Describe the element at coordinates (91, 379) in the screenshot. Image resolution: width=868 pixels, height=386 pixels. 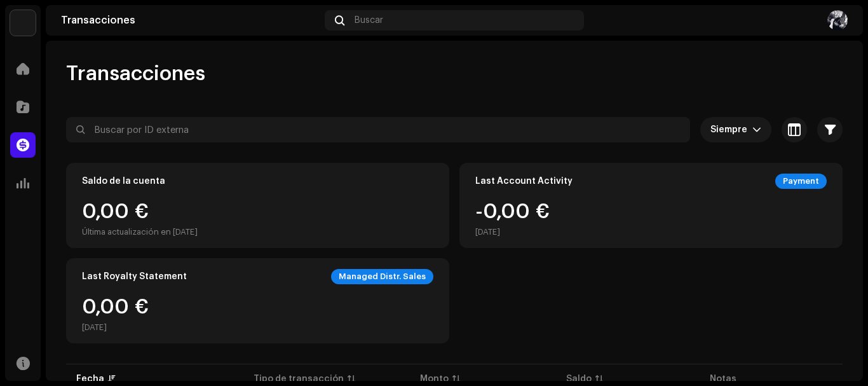
I see `div: Fecha` at that location.